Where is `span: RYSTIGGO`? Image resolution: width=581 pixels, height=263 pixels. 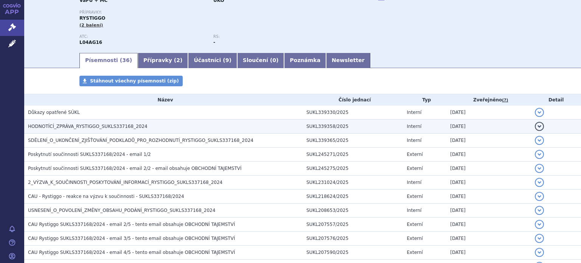 span: RYSTIGGO is located at coordinates (92, 18).